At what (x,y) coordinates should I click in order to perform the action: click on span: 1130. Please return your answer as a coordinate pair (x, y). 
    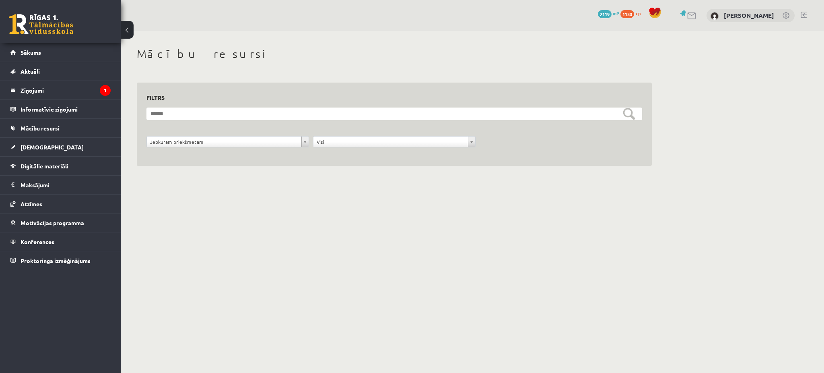
    Looking at the image, I should click on (627, 14).